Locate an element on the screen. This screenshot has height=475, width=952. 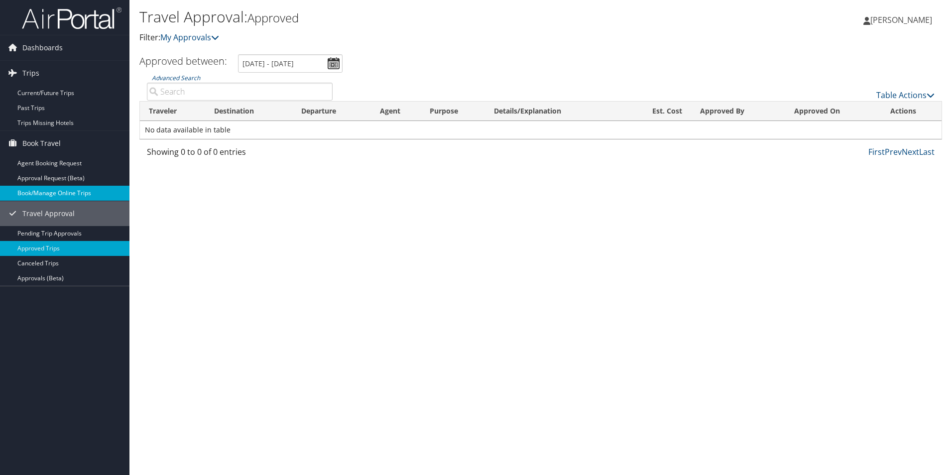
a: Table Actions is located at coordinates (905, 95).